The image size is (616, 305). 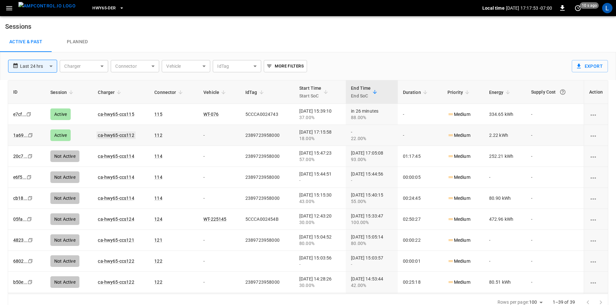 What do you see at coordinates (108, 8) in the screenshot?
I see `button: HWY65-DER` at bounding box center [108, 8].